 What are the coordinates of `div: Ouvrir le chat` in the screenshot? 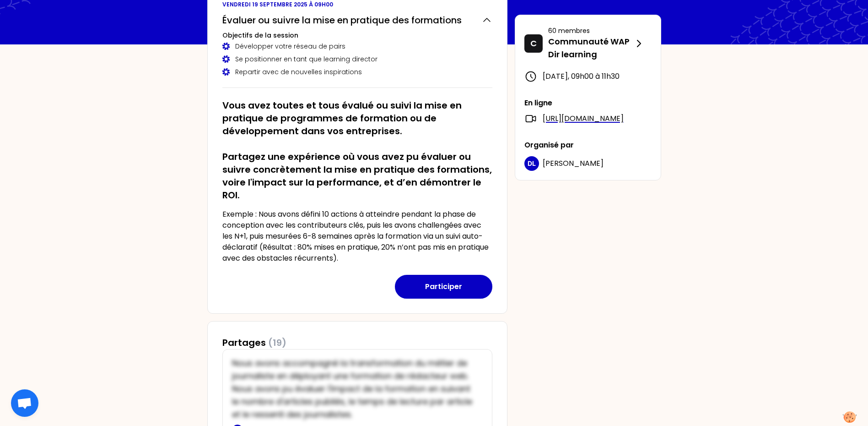 It's located at (25, 403).